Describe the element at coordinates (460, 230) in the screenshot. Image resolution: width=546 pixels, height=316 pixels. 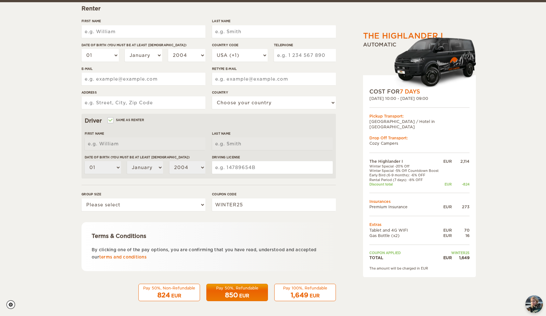
I see `div: 70` at that location.